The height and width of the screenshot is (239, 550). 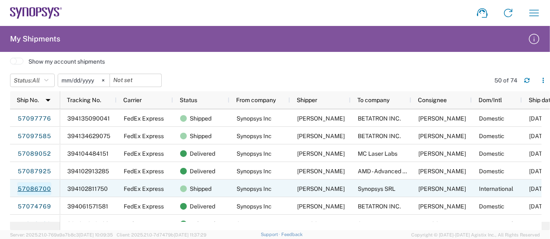 I want to click on a: 57074769, so click(x=34, y=206).